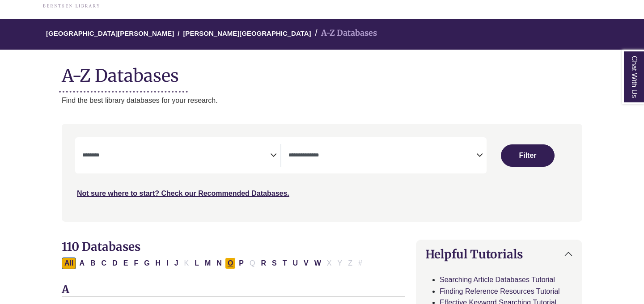  Describe the element at coordinates (264, 263) in the screenshot. I see `button: Filter Results R` at that location.